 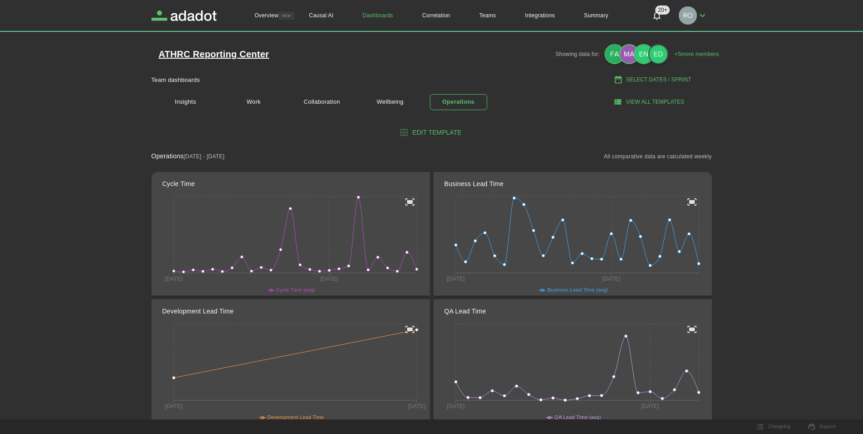 I want to click on span: 20+, so click(x=663, y=10).